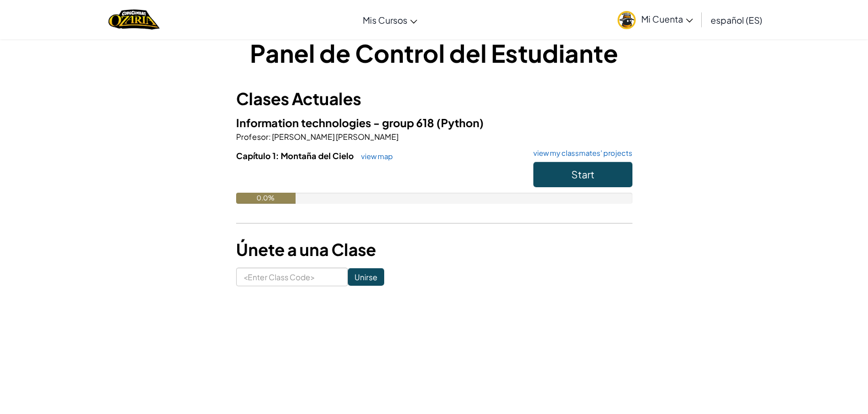 This screenshot has height=414, width=868. Describe the element at coordinates (374, 157) in the screenshot. I see `a: view map` at that location.